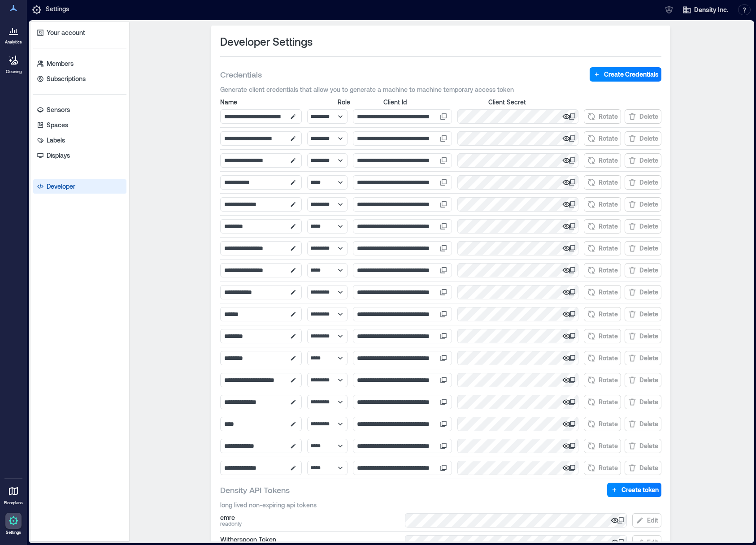 This screenshot has height=545, width=756. Describe the element at coordinates (625, 75) in the screenshot. I see `button: Create Credentials` at that location.